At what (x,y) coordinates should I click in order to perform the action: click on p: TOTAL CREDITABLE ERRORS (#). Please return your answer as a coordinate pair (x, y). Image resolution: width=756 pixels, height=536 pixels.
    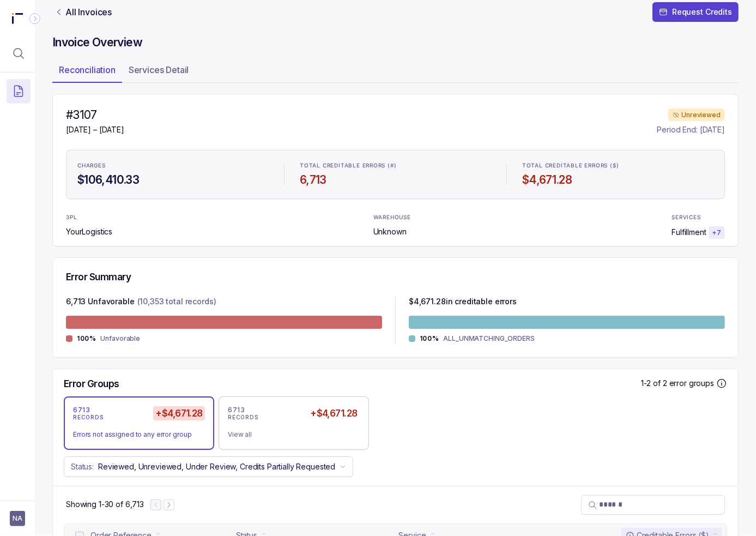
    Looking at the image, I should click on (348, 166).